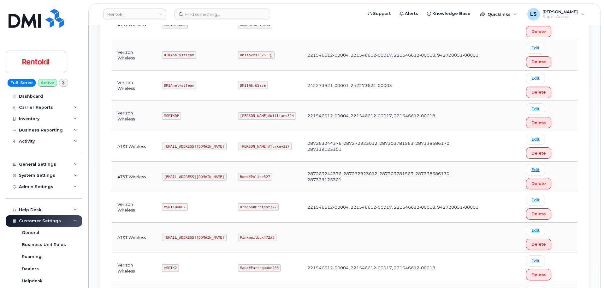 Image resolution: width=604 pixels, height=288 pixels. I want to click on code: DMIAnalystTeam, so click(179, 85).